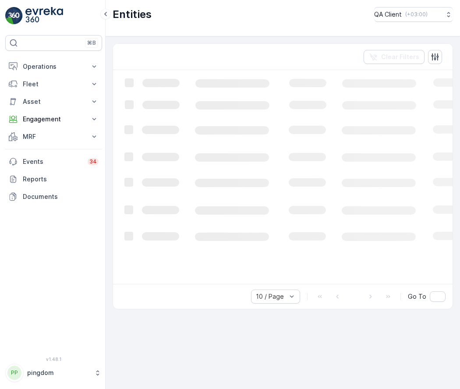 This screenshot has width=460, height=389. What do you see at coordinates (53, 373) in the screenshot?
I see `button: PPpingdom` at bounding box center [53, 373].